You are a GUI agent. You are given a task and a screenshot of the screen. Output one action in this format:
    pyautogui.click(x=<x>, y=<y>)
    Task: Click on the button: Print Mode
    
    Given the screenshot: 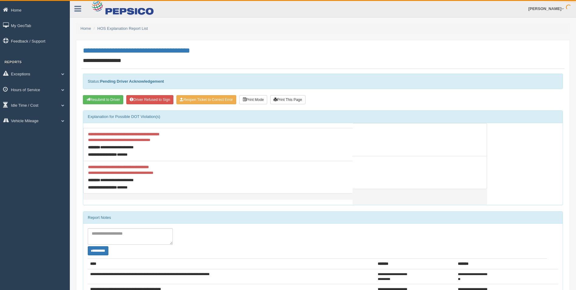 What is the action you would take?
    pyautogui.click(x=253, y=100)
    